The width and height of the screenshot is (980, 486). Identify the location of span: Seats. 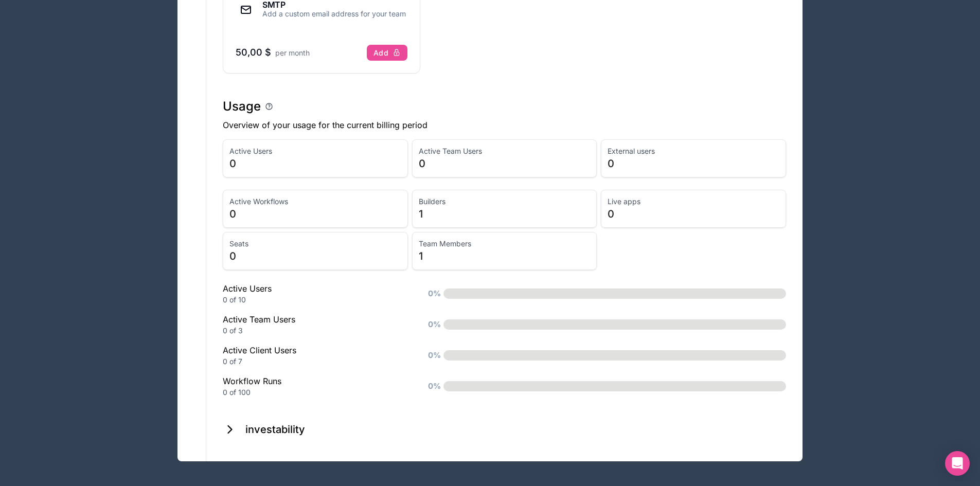
(316, 244).